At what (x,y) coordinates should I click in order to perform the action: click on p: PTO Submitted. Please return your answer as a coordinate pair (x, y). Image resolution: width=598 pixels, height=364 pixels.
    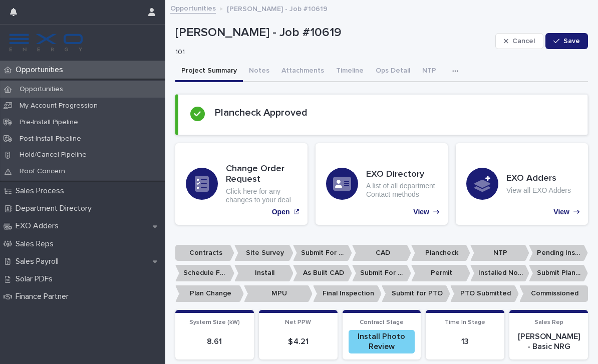
    Looking at the image, I should click on (484, 293).